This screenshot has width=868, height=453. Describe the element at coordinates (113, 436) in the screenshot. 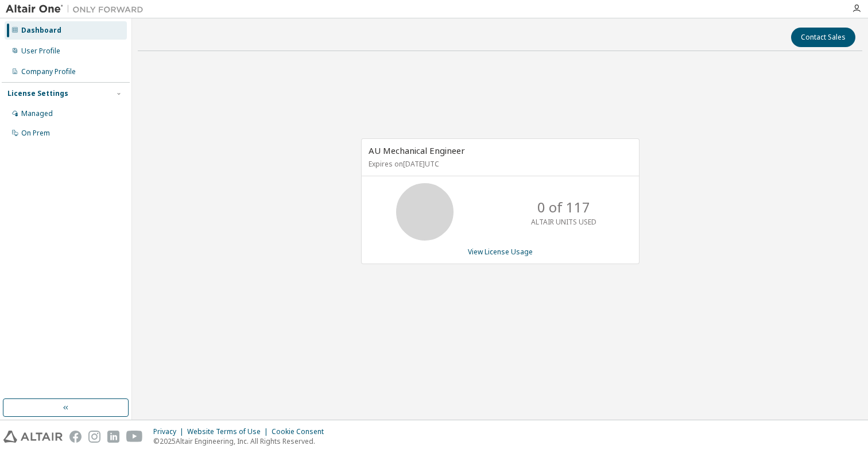

I see `img: linkedin.svg` at that location.